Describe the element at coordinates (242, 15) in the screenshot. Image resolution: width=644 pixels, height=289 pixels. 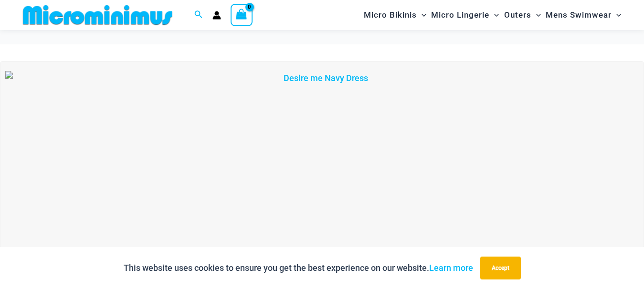
I see `a: View Shopping Cart, empty` at that location.